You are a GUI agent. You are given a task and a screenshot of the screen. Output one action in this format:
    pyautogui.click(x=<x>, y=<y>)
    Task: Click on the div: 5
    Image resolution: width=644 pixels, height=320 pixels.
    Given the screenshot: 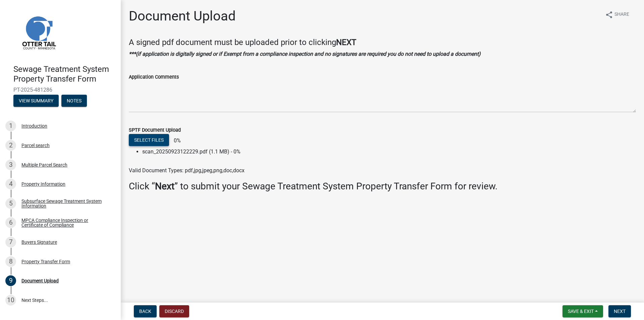 What is the action you would take?
    pyautogui.click(x=10, y=204)
    